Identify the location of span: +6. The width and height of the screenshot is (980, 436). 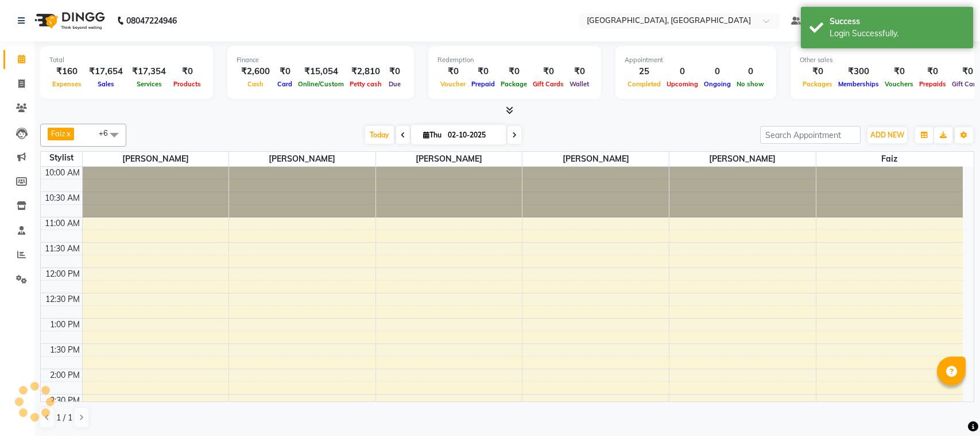
(107, 133).